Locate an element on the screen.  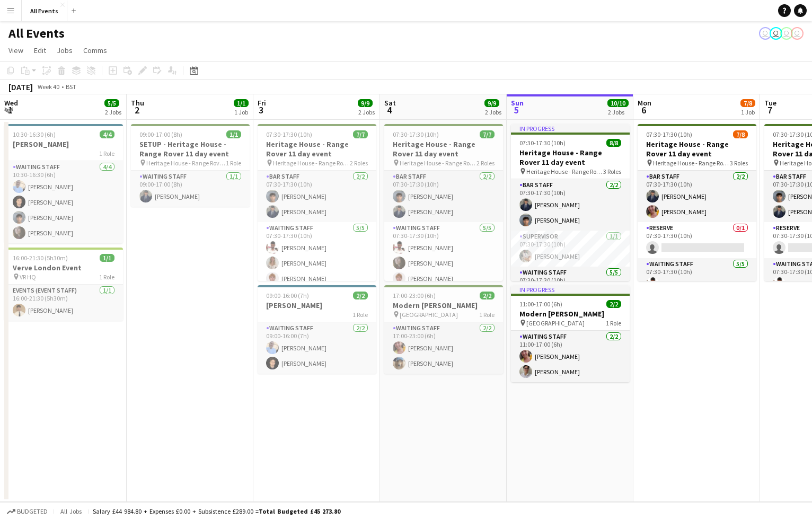
app-card-role: Reserve0/107:30-17:30 (10h) is located at coordinates (697, 240).